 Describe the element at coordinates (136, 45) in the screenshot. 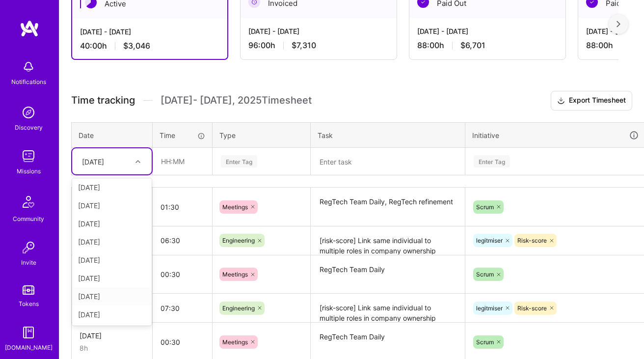

I see `span: $3,046` at that location.